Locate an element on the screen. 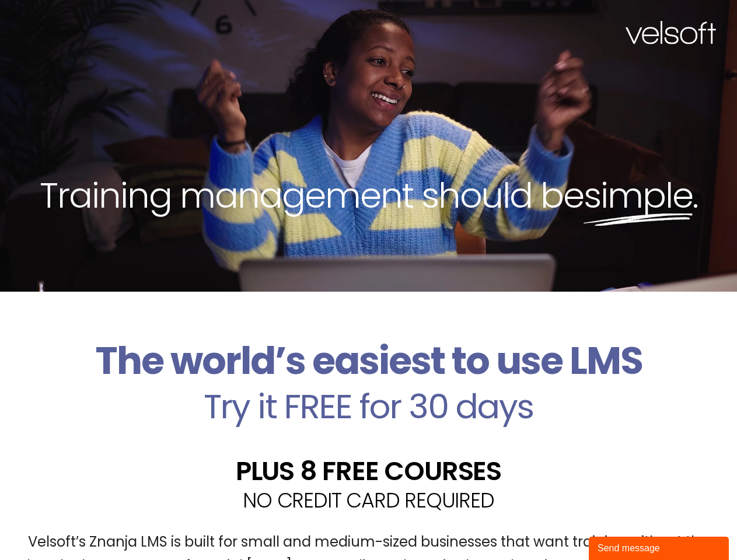 This screenshot has width=737, height=560. div: Send message is located at coordinates (70, 14).